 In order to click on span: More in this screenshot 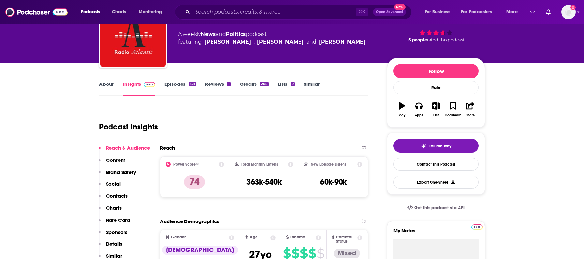, I will do `click(512, 12)`.